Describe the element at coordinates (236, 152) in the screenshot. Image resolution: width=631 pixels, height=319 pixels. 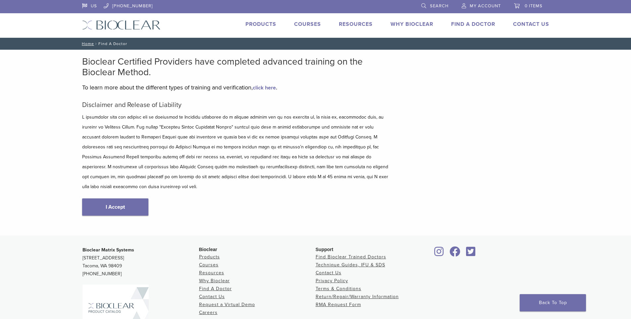
I see `p: L ipsumdolor sita con adipisc eli se doeiusmod te Incididu utlaboree do m aliquae adminim ven qu ...` at that location.